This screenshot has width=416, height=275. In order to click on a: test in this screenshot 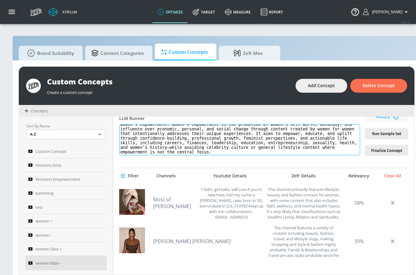, I will do `click(66, 207)`.